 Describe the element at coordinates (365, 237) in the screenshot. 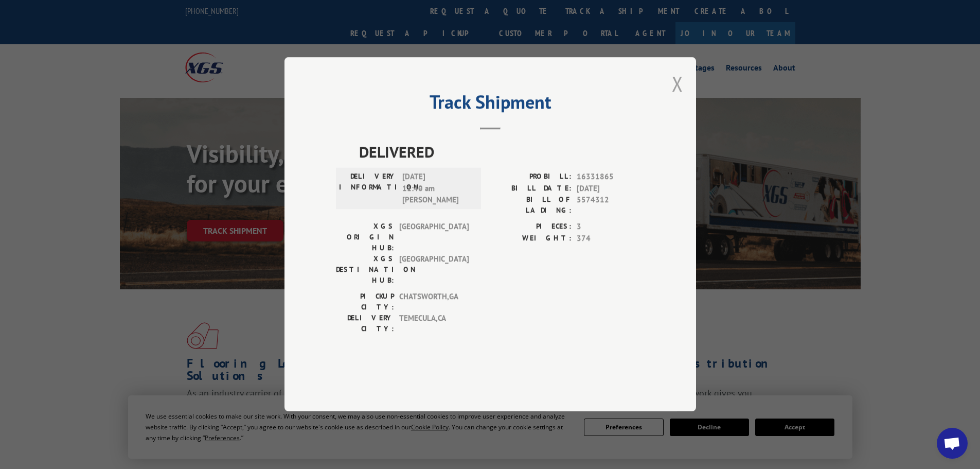

I see `label: XGS ORIGIN HUB:` at that location.